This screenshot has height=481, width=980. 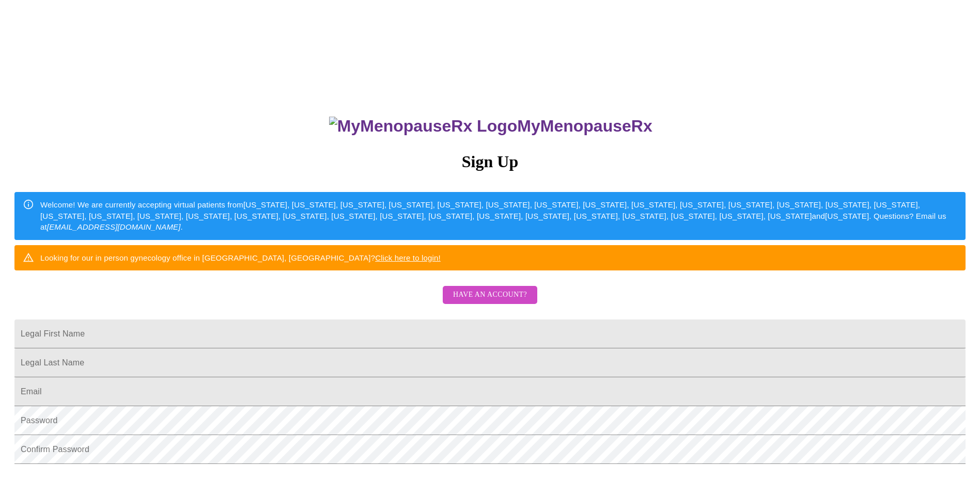 What do you see at coordinates (490, 295) in the screenshot?
I see `button: Have an account?` at bounding box center [490, 295].